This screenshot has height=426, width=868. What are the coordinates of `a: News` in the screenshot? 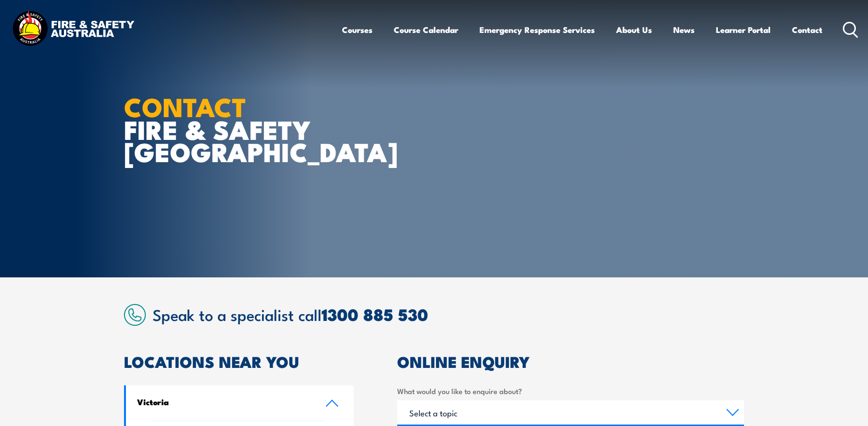 It's located at (684, 30).